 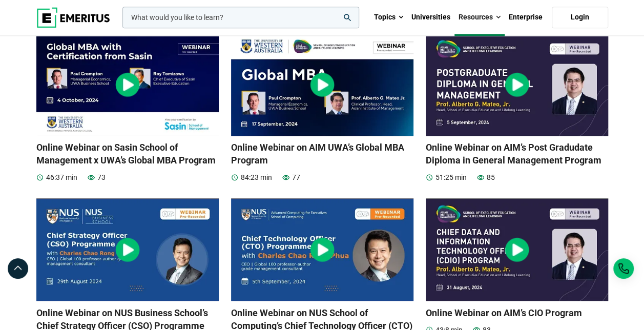 What do you see at coordinates (452, 177) in the screenshot?
I see `p: 51:25 min` at bounding box center [452, 177].